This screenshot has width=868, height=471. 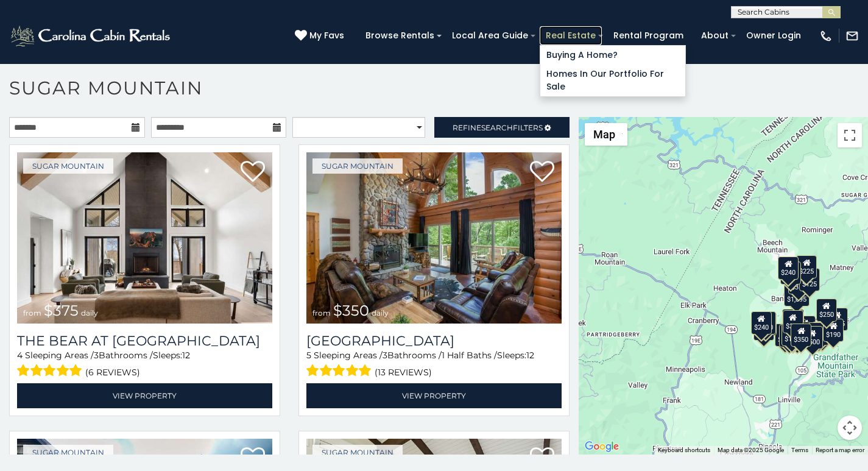 I want to click on span: (6 reviews), so click(x=112, y=372).